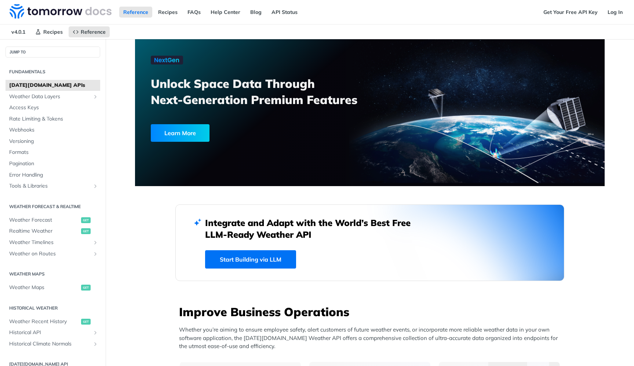 The image size is (634, 366). Describe the element at coordinates (53, 72) in the screenshot. I see `h2: Fundamentals` at that location.